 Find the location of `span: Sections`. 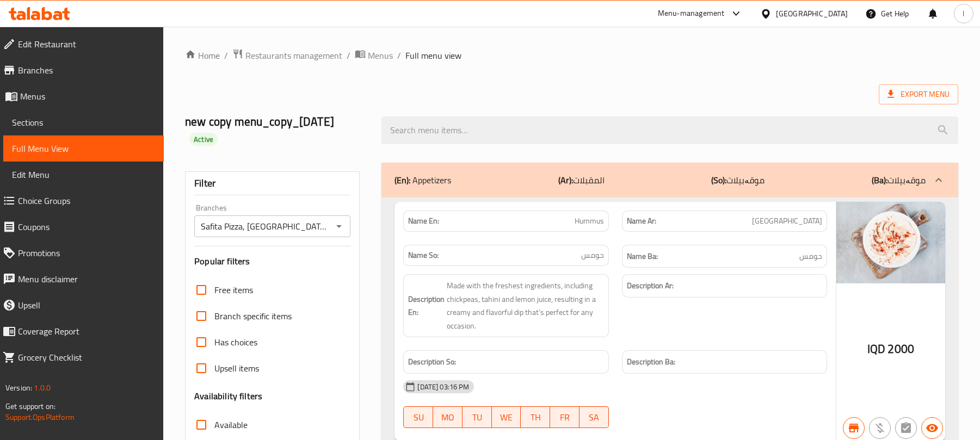

span: Sections is located at coordinates (83, 122).